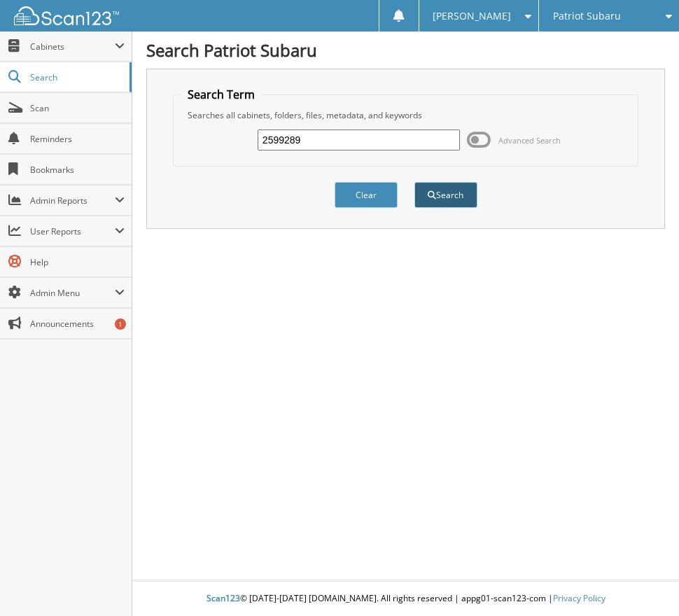  Describe the element at coordinates (446, 194) in the screenshot. I see `button: Search` at that location.